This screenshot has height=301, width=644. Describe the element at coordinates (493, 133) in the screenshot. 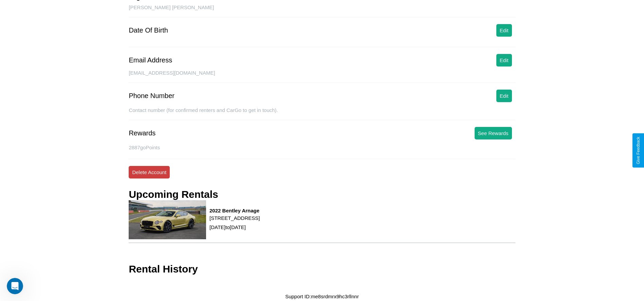

I see `button: See Rewards` at that location.